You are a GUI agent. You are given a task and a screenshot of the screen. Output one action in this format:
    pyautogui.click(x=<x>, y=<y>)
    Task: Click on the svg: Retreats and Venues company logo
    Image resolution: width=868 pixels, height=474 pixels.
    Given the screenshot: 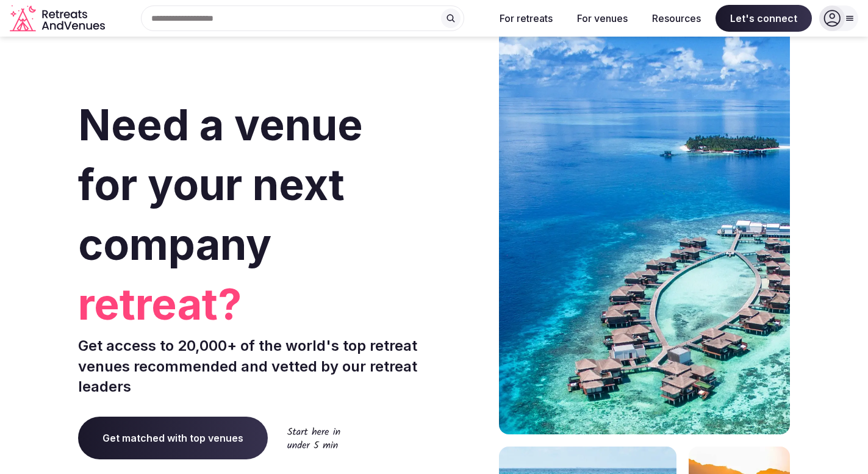 What is the action you would take?
    pyautogui.click(x=58, y=18)
    